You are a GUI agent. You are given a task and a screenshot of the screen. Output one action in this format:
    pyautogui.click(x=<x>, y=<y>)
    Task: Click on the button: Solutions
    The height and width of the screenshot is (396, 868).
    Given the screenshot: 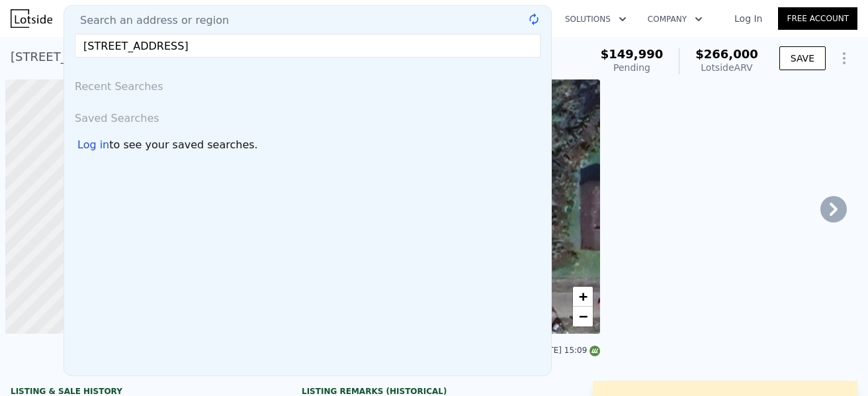 What is the action you would take?
    pyautogui.click(x=595, y=19)
    